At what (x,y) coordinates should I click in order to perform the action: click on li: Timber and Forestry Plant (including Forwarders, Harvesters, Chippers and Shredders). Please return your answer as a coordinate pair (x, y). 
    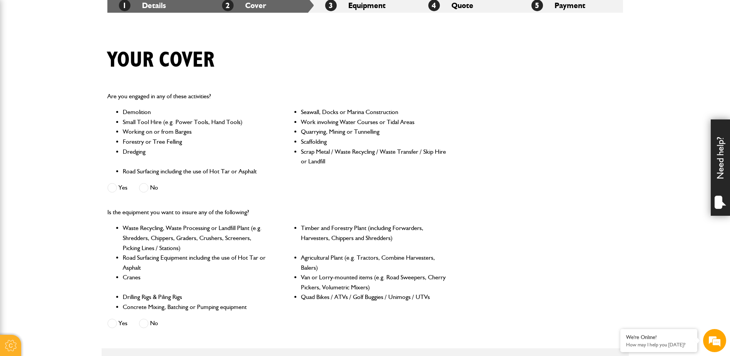
    Looking at the image, I should click on (374, 238).